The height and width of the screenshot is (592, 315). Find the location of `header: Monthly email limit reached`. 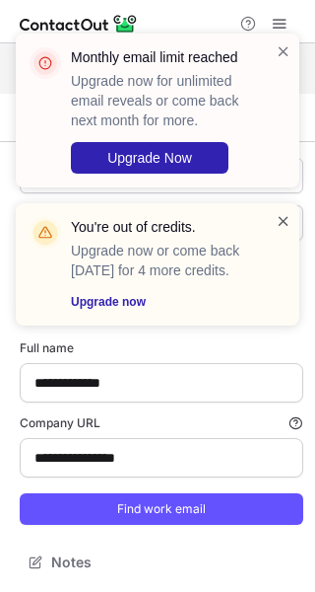

header: Monthly email limit reached is located at coordinates (162, 57).